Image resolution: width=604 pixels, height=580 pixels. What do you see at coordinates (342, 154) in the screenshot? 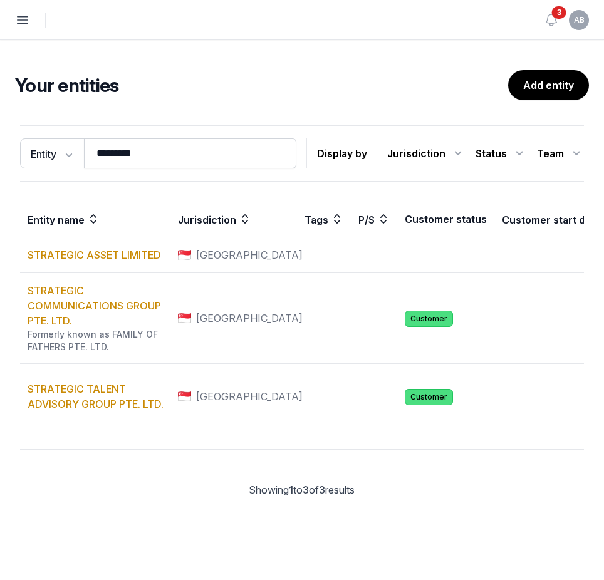
I see `p: Display by` at bounding box center [342, 154].